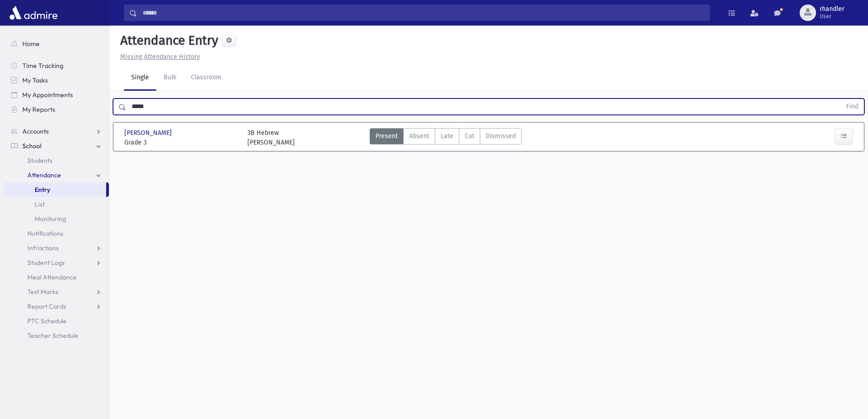 The width and height of the screenshot is (868, 419). I want to click on a: Accounts, so click(56, 131).